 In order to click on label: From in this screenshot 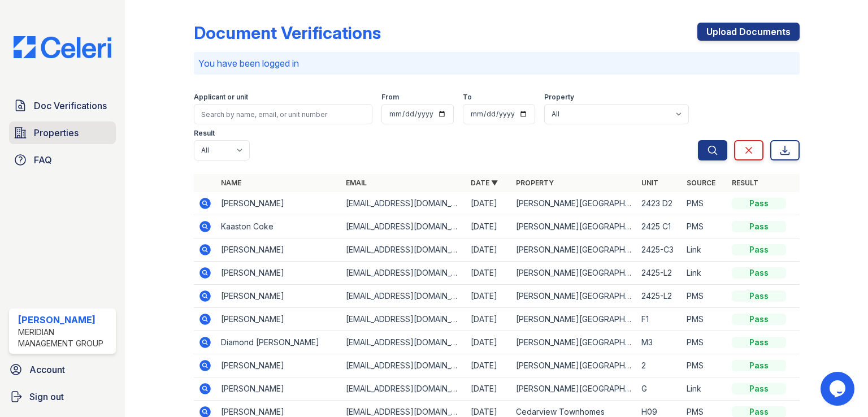, I will do `click(390, 97)`.